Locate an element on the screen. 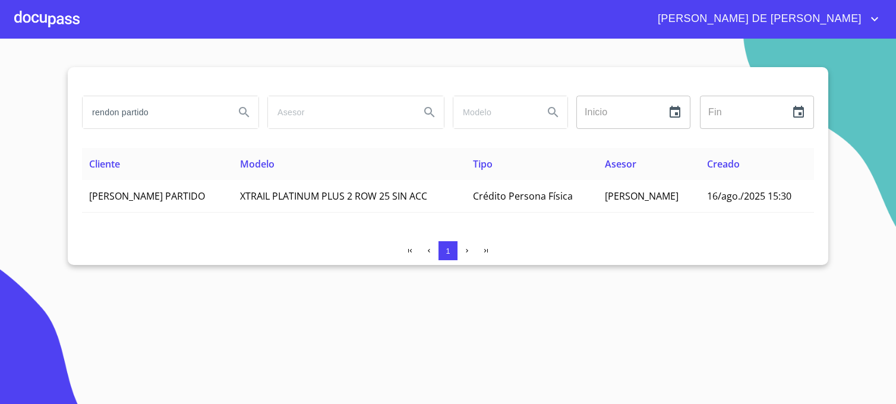 The width and height of the screenshot is (896, 404). span: Cliente is located at coordinates (105, 164).